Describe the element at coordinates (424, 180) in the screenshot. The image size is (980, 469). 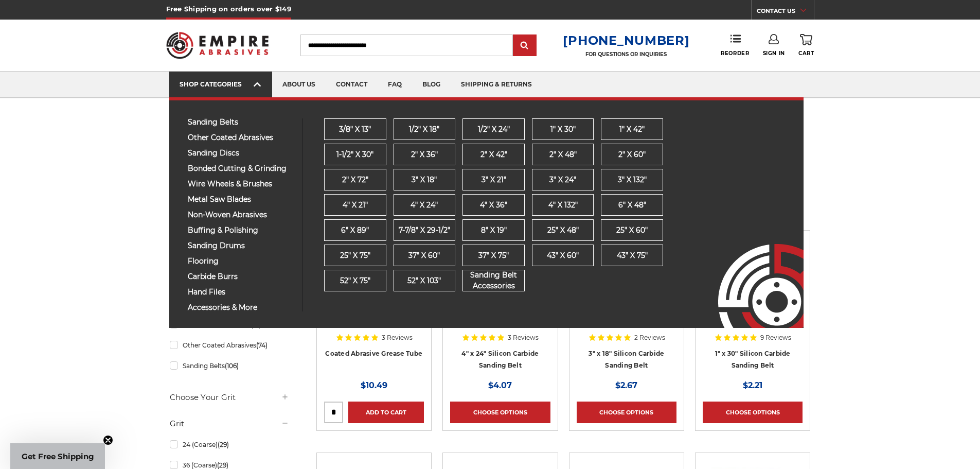
I see `span: 3" x 18"` at that location.